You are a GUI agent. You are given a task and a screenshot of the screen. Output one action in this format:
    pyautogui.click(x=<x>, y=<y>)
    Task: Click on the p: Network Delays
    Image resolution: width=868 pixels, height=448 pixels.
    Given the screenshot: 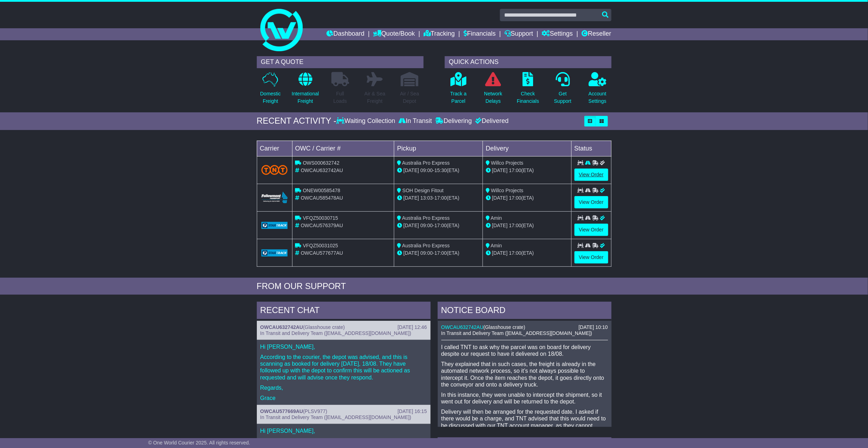 What is the action you would take?
    pyautogui.click(x=493, y=97)
    